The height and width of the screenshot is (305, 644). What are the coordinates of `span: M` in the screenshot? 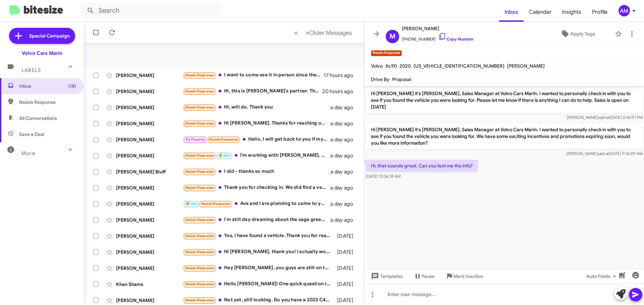 It's located at (393, 36).